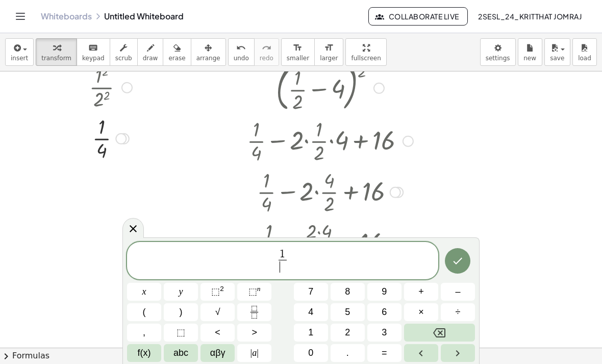  Describe the element at coordinates (151, 58) in the screenshot. I see `span: draw` at that location.